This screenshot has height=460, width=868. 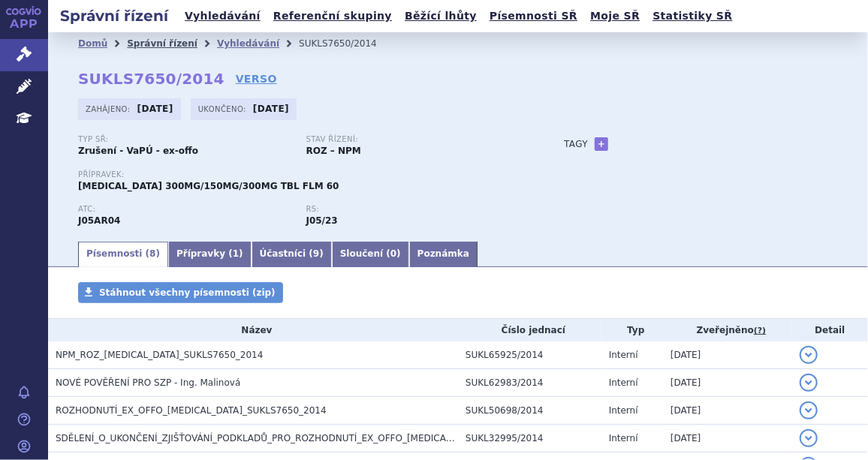 What do you see at coordinates (187, 292) in the screenshot?
I see `span: Stáhnout všechny písemnosti (zip)` at bounding box center [187, 292].